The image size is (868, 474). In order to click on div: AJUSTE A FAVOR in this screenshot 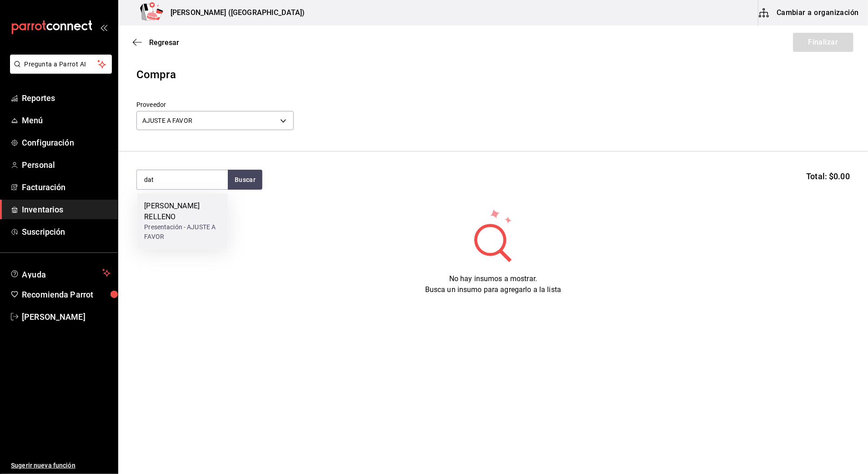, I will do `click(215, 120)`.